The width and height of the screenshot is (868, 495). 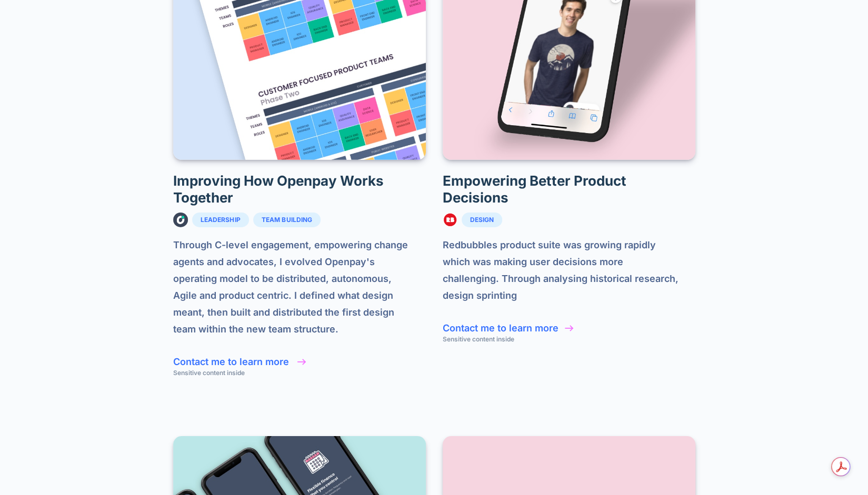 I want to click on div: Design, so click(x=483, y=220).